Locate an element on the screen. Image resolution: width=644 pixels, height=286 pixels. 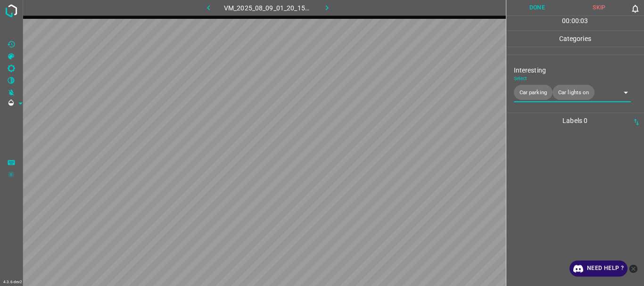
p: Labels 0 is located at coordinates (576, 121).